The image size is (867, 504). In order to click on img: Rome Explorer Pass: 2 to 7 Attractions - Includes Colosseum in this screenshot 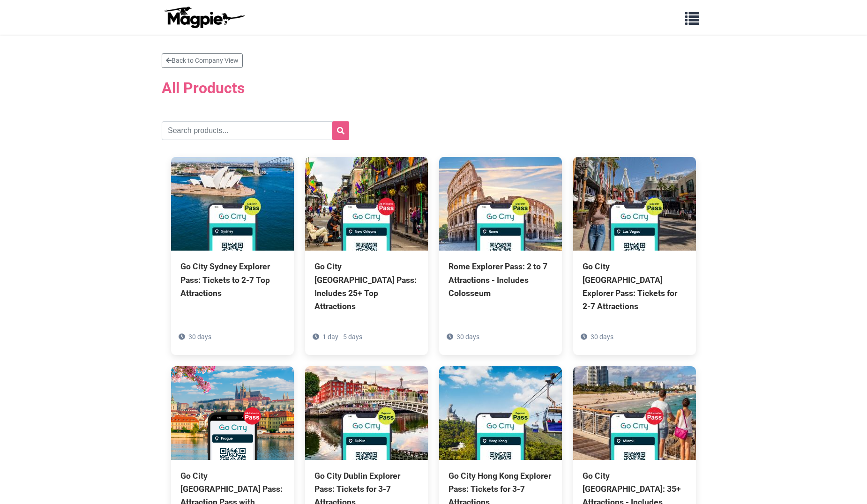, I will do `click(500, 204)`.